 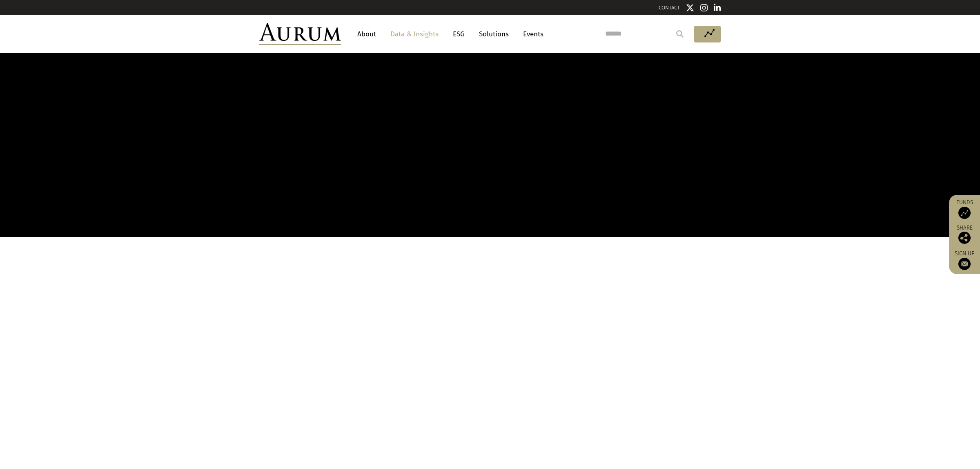 What do you see at coordinates (670, 7) in the screenshot?
I see `a: CONTACT` at bounding box center [670, 7].